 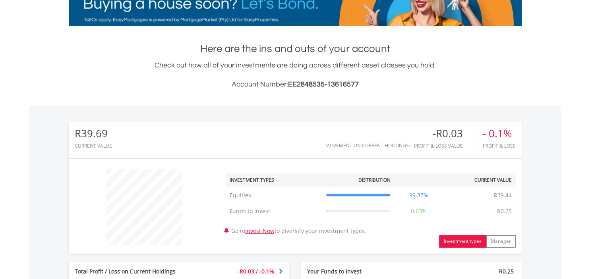 What do you see at coordinates (503, 196) in the screenshot?
I see `td: R39.44` at bounding box center [503, 196].